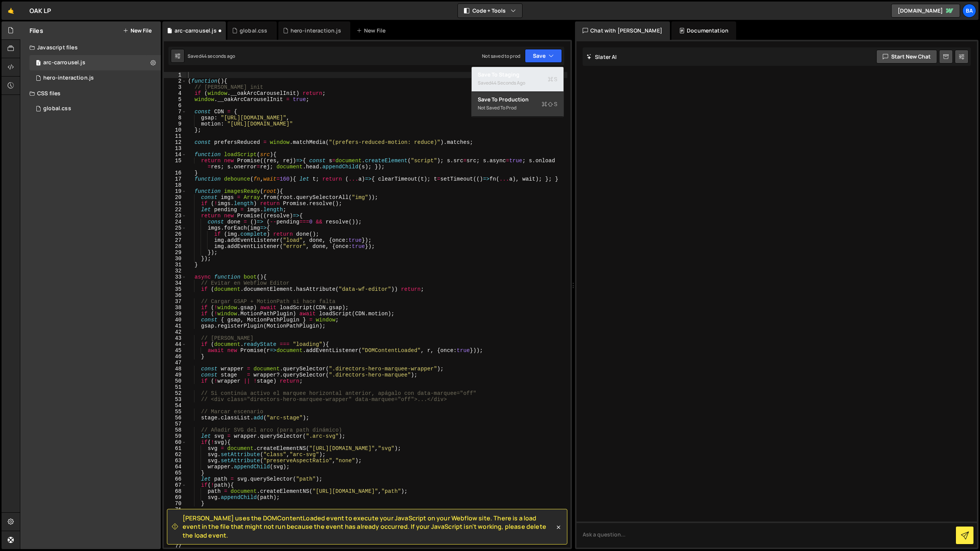 Image resolution: width=980 pixels, height=551 pixels. I want to click on div: 58, so click(175, 430).